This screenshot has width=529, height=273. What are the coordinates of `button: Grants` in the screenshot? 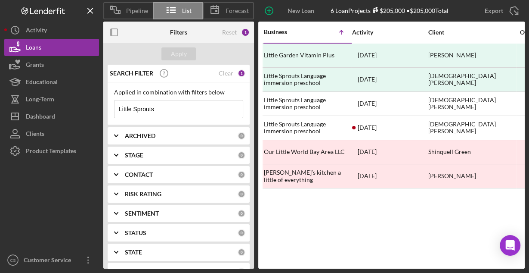 It's located at (52, 65).